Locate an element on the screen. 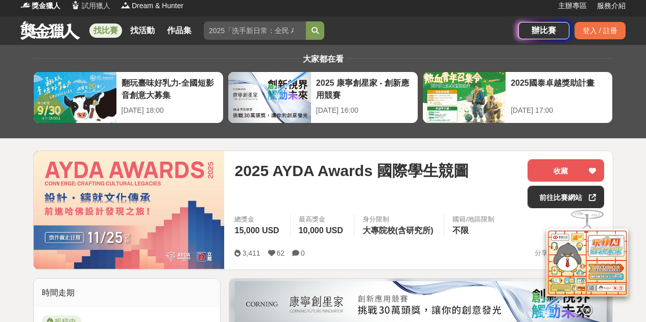 This screenshot has height=322, width=646. span: 試用獵人 is located at coordinates (96, 6).